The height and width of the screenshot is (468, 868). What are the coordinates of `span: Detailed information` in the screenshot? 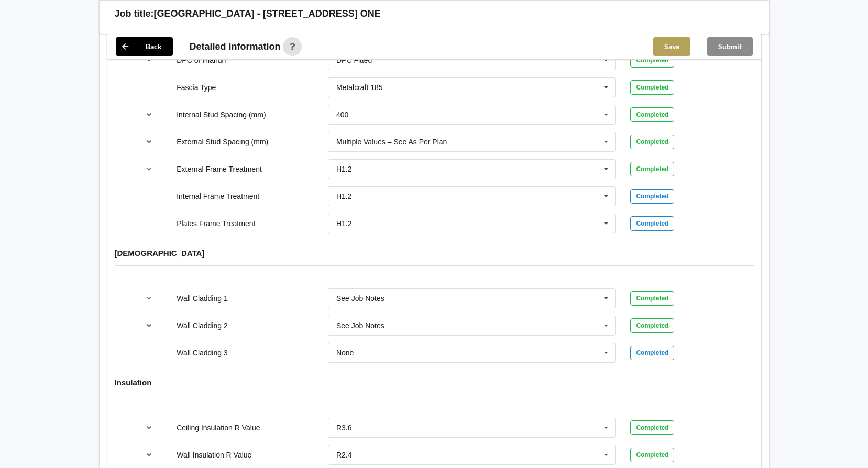 It's located at (235, 47).